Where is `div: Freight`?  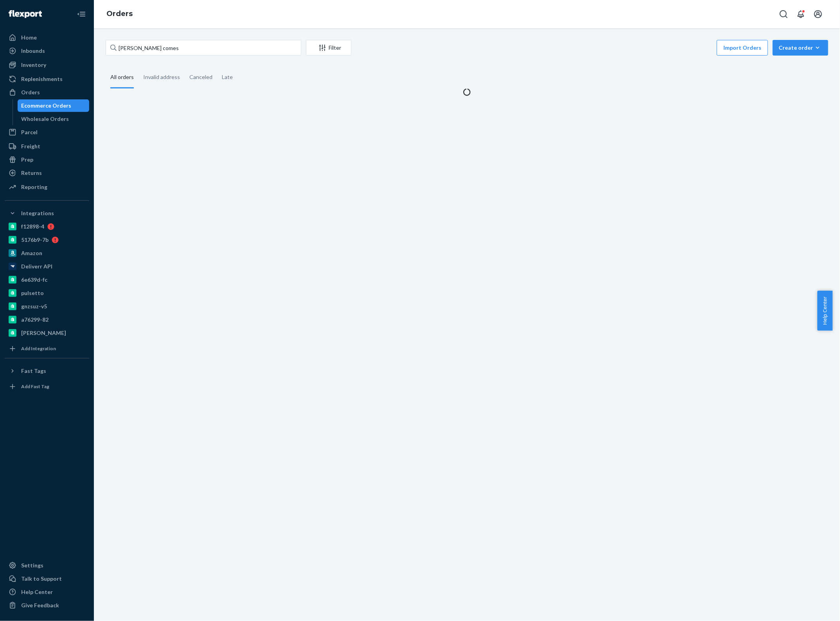
div: Freight is located at coordinates (31, 147).